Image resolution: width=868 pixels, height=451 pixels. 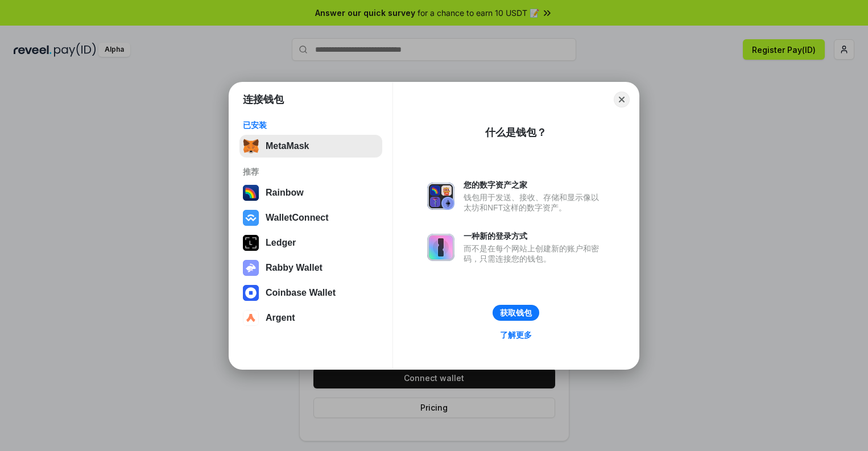 What do you see at coordinates (311, 218) in the screenshot?
I see `button: WalletConnect` at bounding box center [311, 218].